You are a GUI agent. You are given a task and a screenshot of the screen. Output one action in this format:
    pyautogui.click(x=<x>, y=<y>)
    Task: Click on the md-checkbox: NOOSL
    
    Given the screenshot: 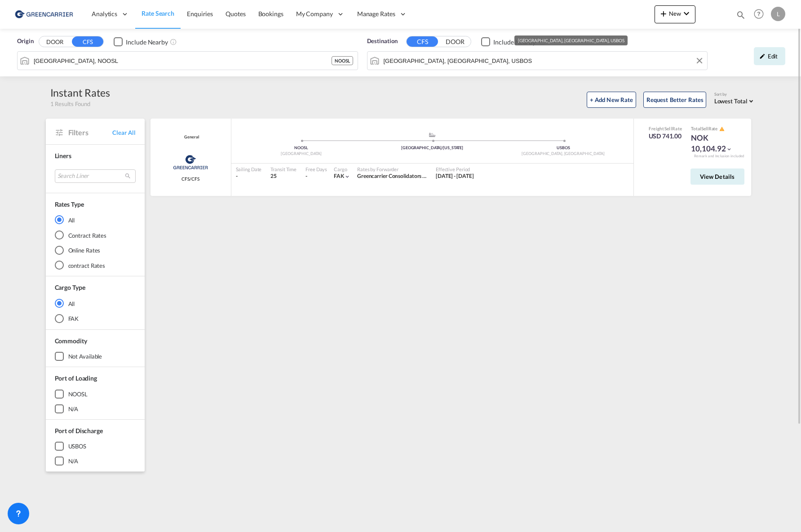 What is the action you would take?
    pyautogui.click(x=95, y=394)
    